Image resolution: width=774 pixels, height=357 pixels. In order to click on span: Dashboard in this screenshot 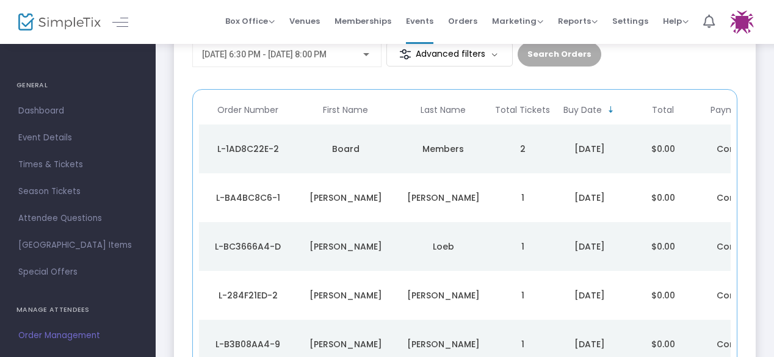, I will do `click(78, 111)`.